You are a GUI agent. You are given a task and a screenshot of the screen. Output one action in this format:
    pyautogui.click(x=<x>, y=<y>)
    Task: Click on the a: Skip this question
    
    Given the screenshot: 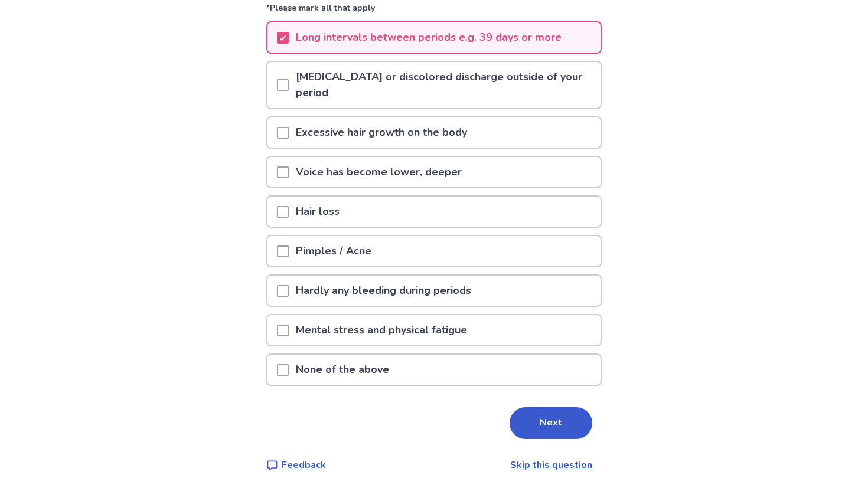 What is the action you would take?
    pyautogui.click(x=551, y=466)
    